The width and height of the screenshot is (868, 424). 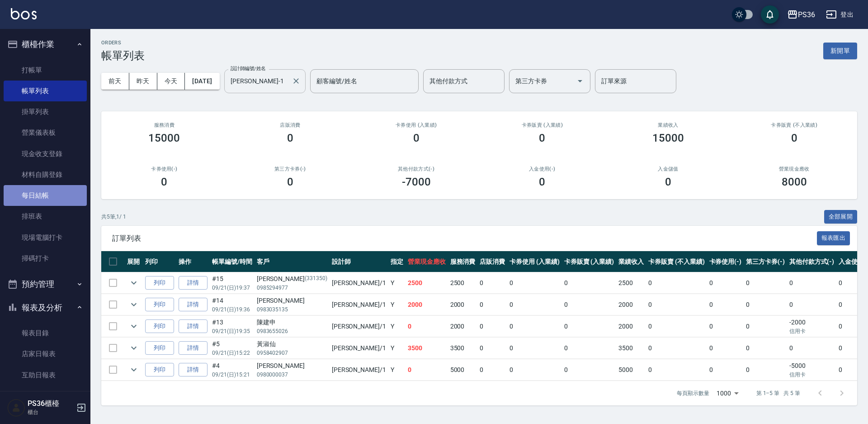 I want to click on button: 預約管理, so click(x=45, y=284).